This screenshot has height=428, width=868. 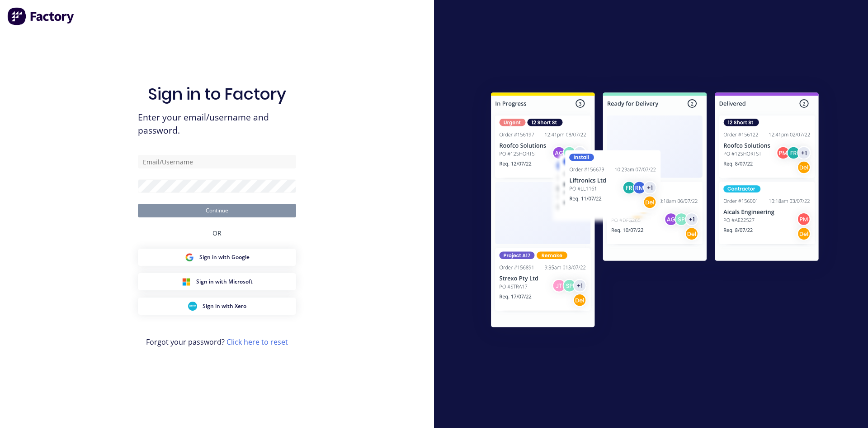 What do you see at coordinates (217, 257) in the screenshot?
I see `button: Google Sign inSign in with Google` at bounding box center [217, 257].